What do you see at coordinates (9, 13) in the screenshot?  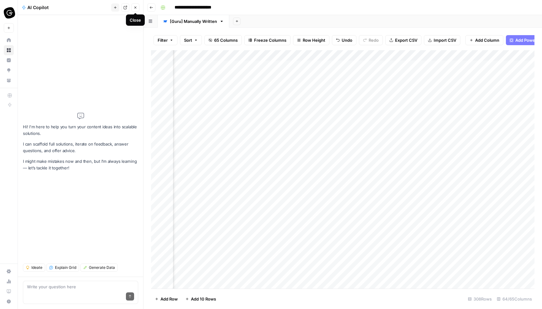 I see `button: Workspace: Guru` at bounding box center [9, 13].